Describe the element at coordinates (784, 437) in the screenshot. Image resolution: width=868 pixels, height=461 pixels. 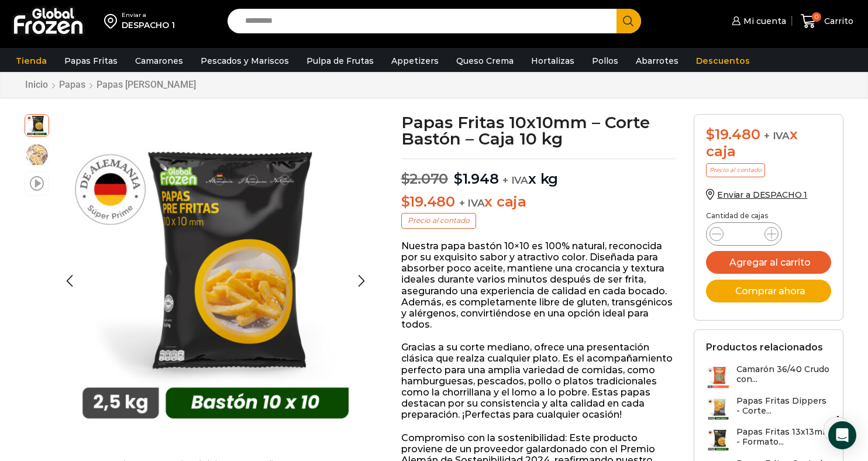
I see `h3: Papas Fritas 13x13mm - Formato...` at that location.